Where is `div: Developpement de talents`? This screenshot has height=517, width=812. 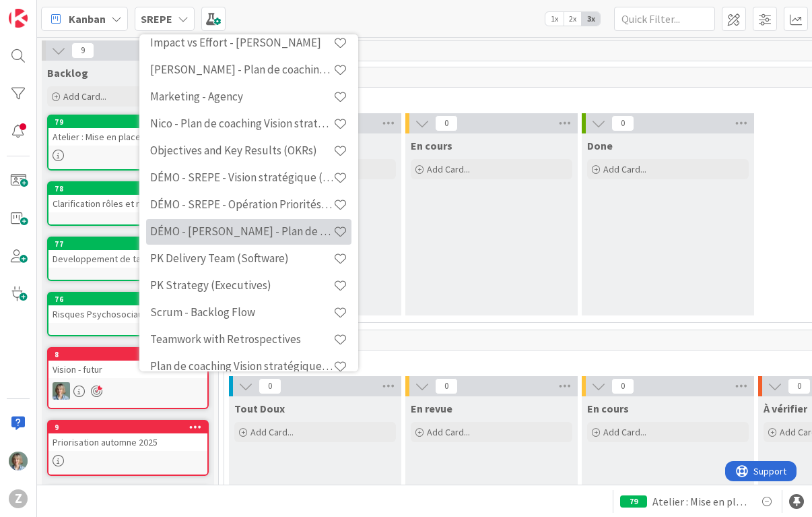 div: Developpement de talents is located at coordinates (128, 259).